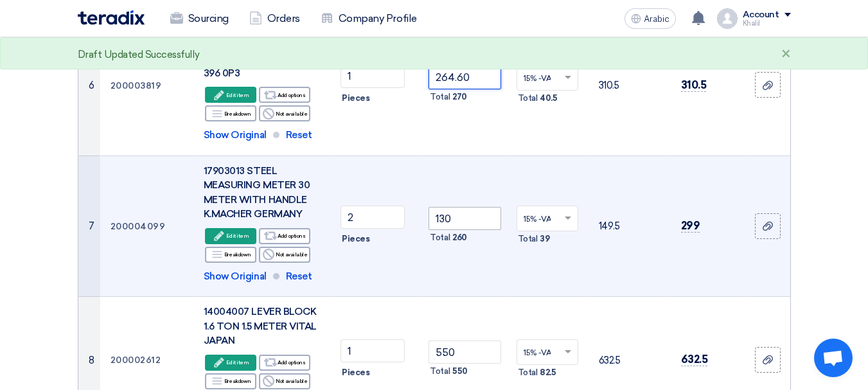  Describe the element at coordinates (751, 23) in the screenshot. I see `font: Khalil` at that location.